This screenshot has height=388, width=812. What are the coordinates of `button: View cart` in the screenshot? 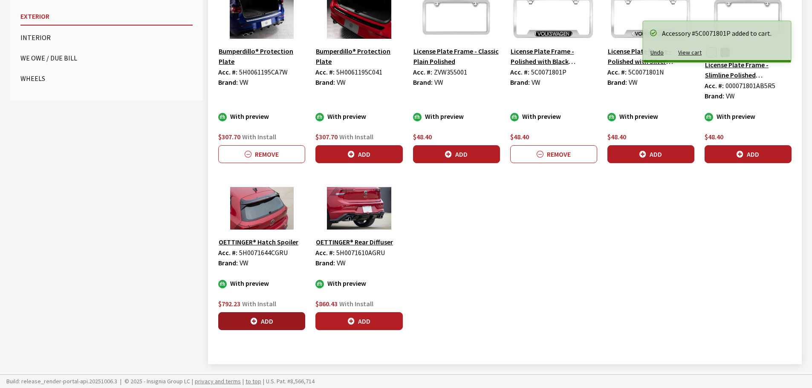 It's located at (690, 52).